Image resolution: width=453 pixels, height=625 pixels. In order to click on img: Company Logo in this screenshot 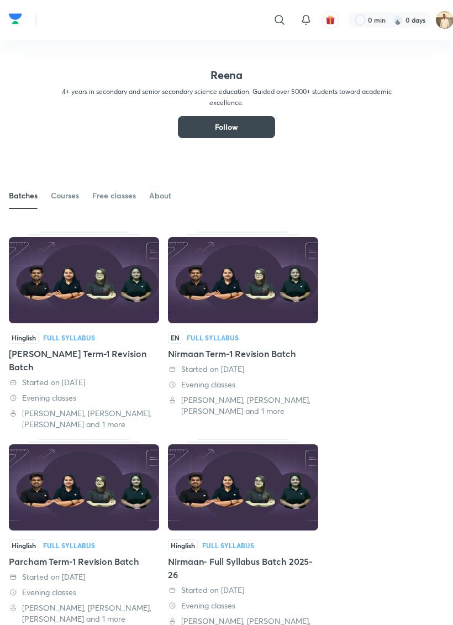, I will do `click(15, 19)`.